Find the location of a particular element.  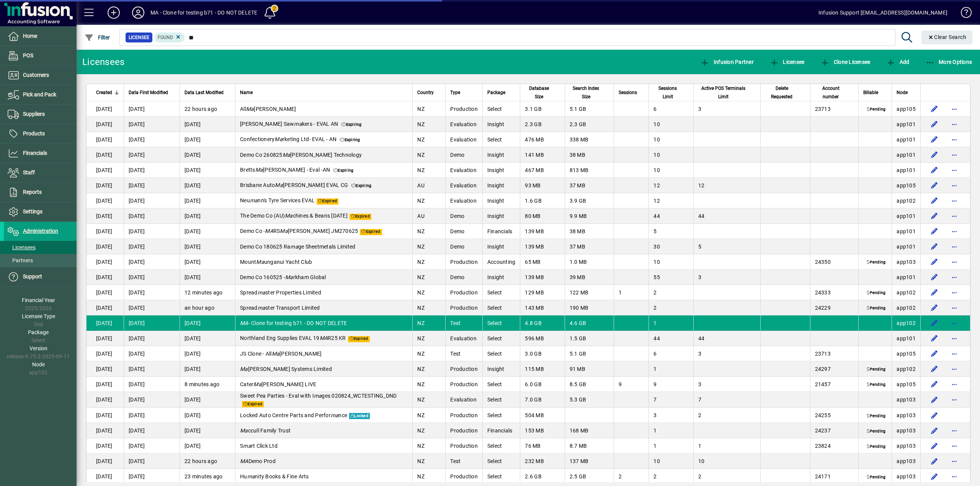

a: POS is located at coordinates (40, 56).